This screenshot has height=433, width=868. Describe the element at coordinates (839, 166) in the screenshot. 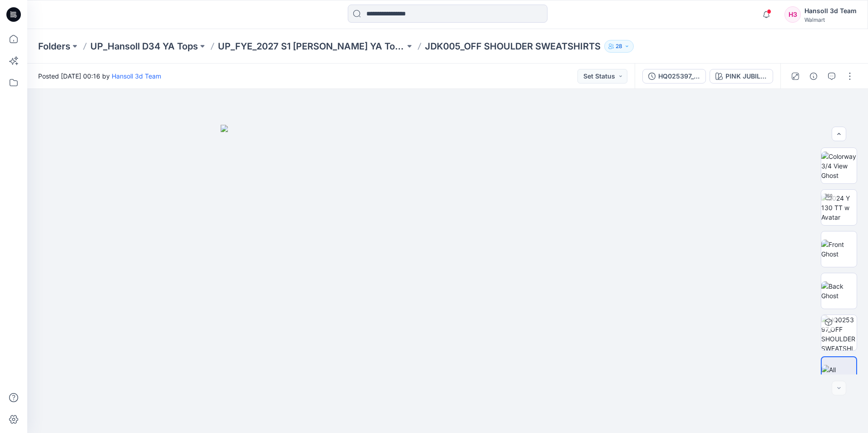

I see `img: Colorway 3/4 View Ghost` at that location.